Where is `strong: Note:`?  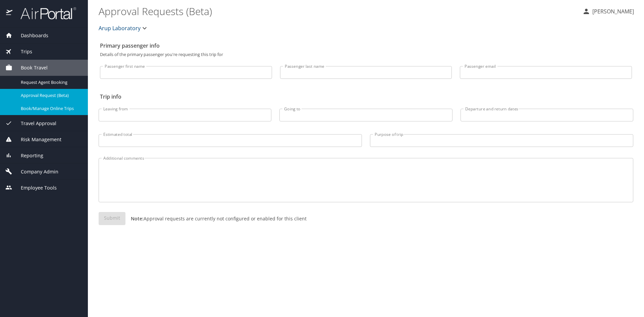
strong: Note: is located at coordinates (137, 219).